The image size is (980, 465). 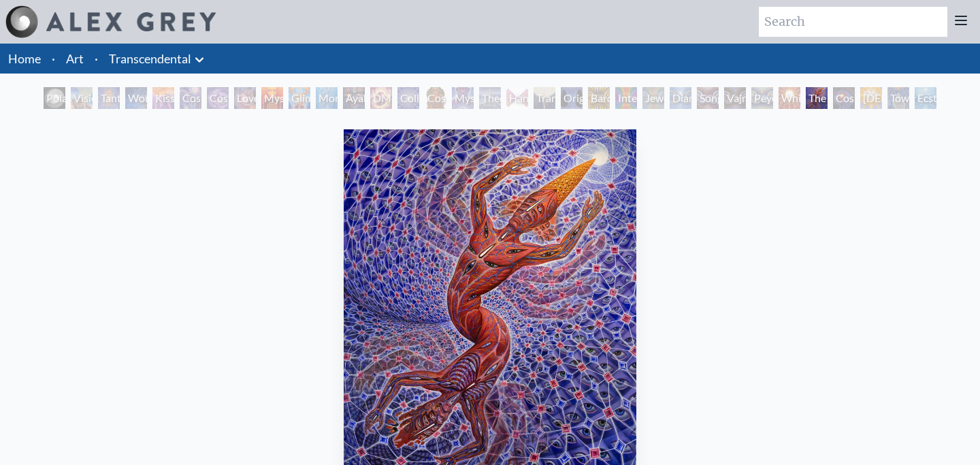 What do you see at coordinates (327, 98) in the screenshot?
I see `div: Monochord` at bounding box center [327, 98].